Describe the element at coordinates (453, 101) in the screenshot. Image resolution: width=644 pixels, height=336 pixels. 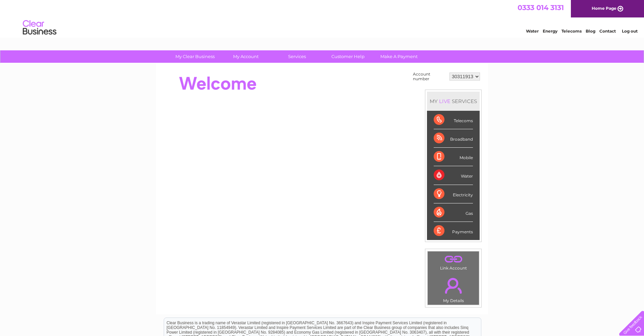
I see `div: MY SERVICES` at that location.